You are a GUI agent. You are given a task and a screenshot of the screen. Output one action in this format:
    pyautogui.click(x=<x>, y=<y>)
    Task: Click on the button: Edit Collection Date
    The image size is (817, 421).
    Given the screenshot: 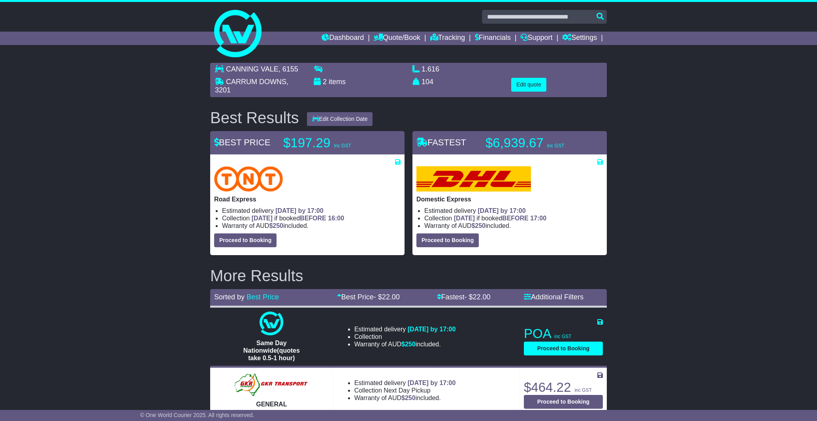 What is the action you would take?
    pyautogui.click(x=340, y=119)
    